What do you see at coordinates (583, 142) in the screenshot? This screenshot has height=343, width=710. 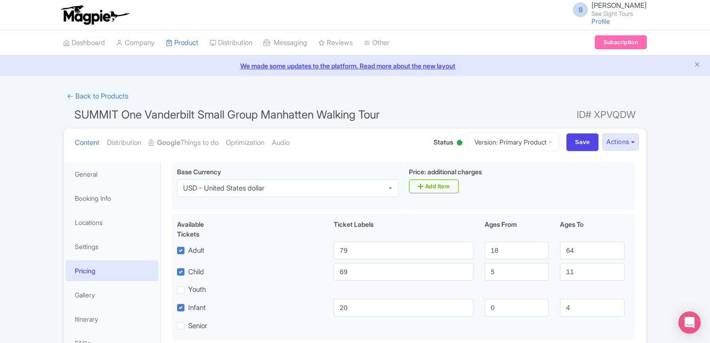 I see `input: Save` at bounding box center [583, 142].